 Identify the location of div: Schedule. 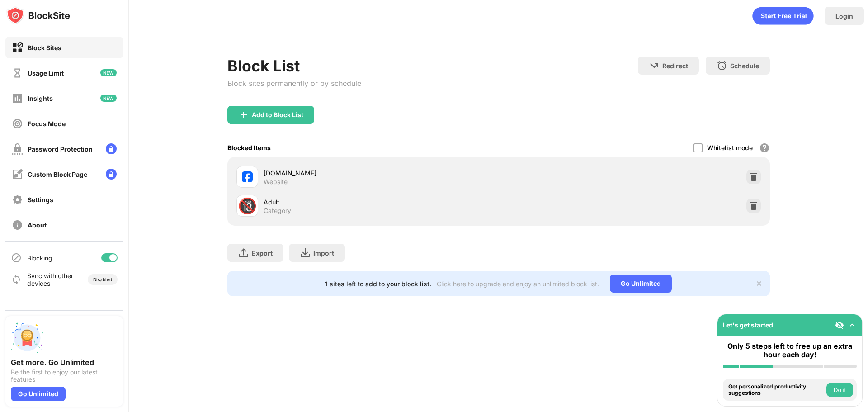
(744, 66).